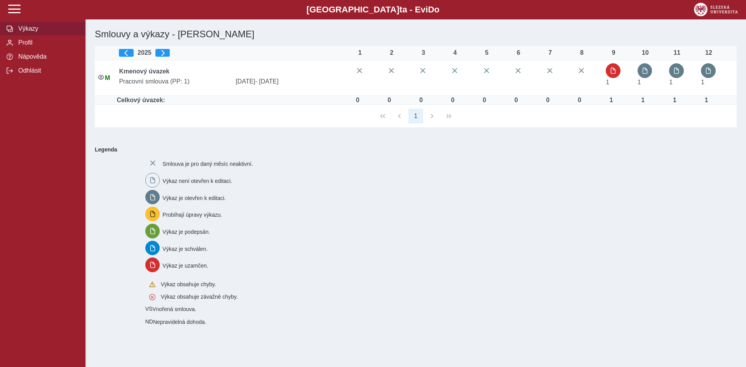 This screenshot has width=746, height=367. Describe the element at coordinates (47, 29) in the screenshot. I see `span: Výkazy` at that location.